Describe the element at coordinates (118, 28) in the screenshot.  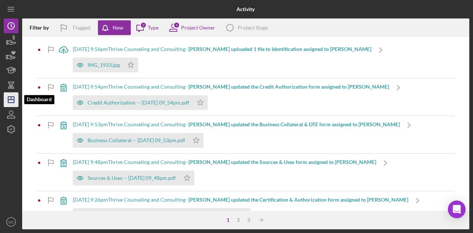
I see `div: New` at that location.